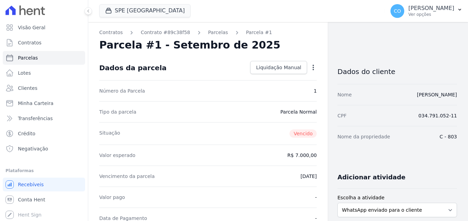  Describe the element at coordinates (44, 28) in the screenshot. I see `a: Visão Geral` at that location.